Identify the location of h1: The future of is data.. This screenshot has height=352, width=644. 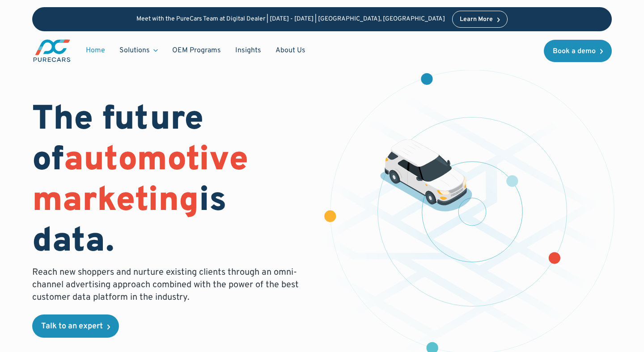
(172, 181).